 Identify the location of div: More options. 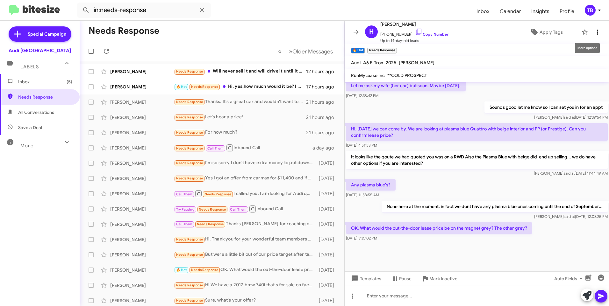
(587, 48).